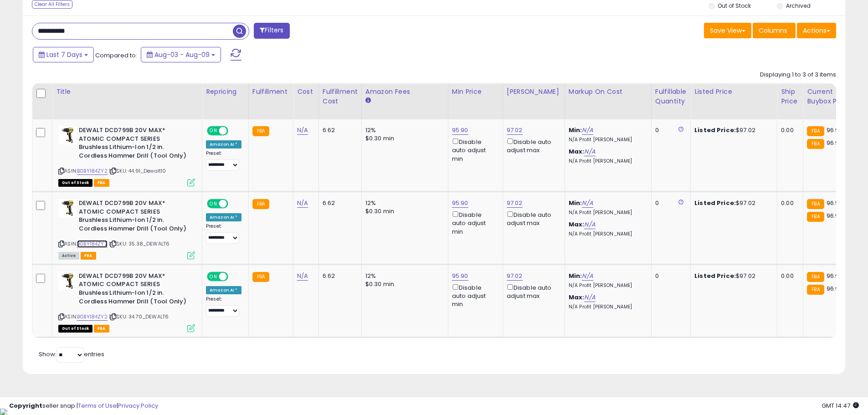  What do you see at coordinates (72, 353) in the screenshot?
I see `span: Show: entries` at bounding box center [72, 353].